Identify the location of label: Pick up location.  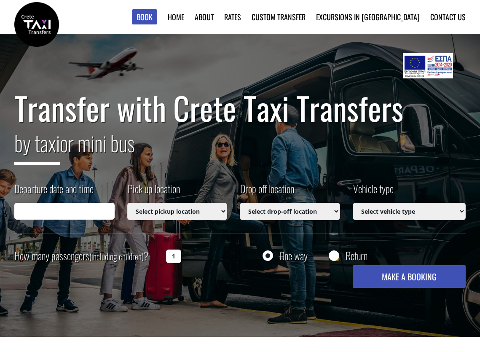
(153, 192).